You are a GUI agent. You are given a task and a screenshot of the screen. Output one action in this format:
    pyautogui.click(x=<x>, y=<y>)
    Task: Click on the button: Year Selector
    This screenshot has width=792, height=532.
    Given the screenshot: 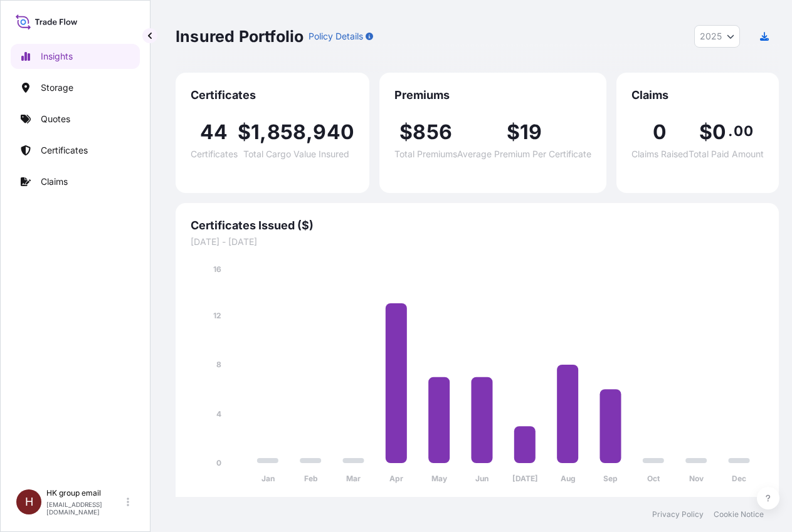 What is the action you would take?
    pyautogui.click(x=717, y=36)
    